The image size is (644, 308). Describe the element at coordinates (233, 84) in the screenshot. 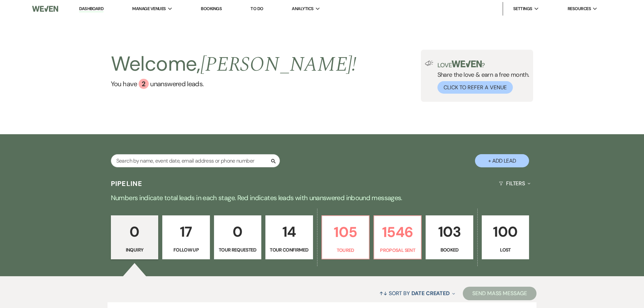

I see `a: You have 2 unanswered leads.` at that location.